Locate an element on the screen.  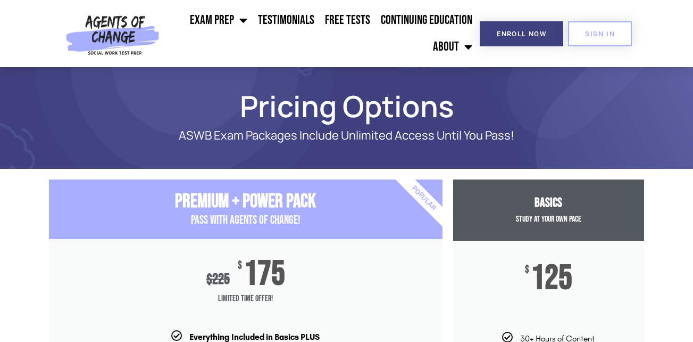
a: Testimonials is located at coordinates (286, 20).